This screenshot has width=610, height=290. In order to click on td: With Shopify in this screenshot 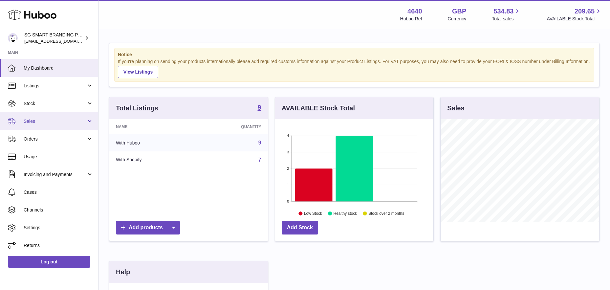, I will do `click(152, 160)`.